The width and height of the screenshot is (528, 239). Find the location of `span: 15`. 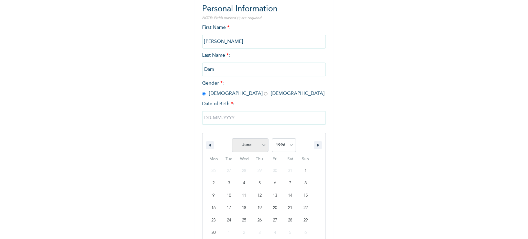

span: 15 is located at coordinates (306, 196).